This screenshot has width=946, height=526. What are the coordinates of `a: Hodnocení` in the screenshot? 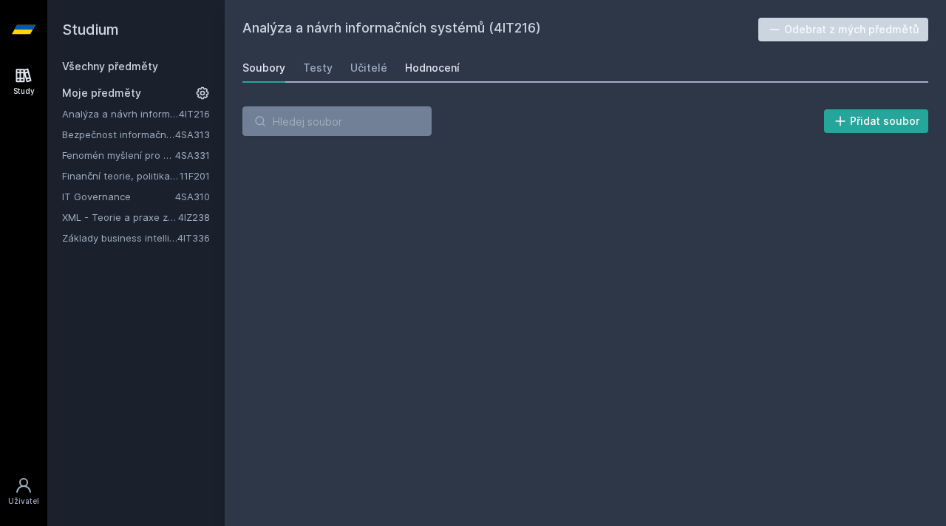 It's located at (432, 68).